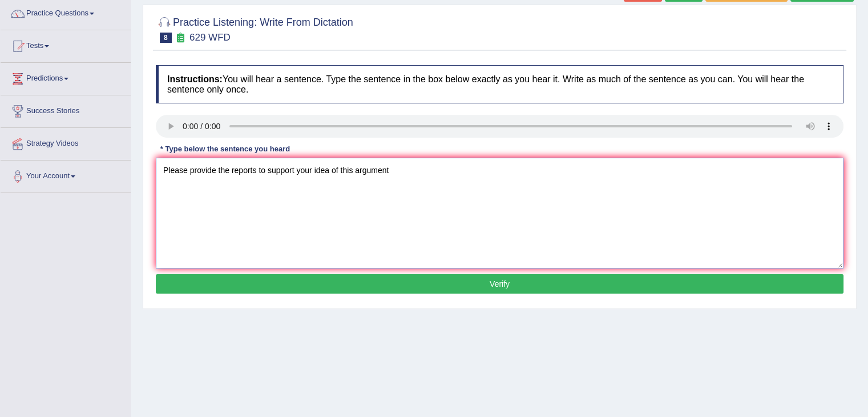  Describe the element at coordinates (210, 37) in the screenshot. I see `small: 629 WFD` at that location.